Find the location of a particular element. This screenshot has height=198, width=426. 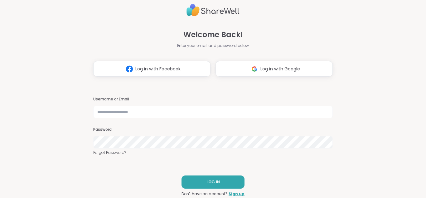

button: Log in with Google is located at coordinates (274, 69).